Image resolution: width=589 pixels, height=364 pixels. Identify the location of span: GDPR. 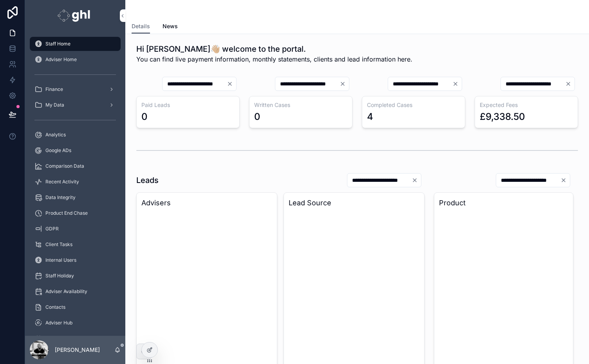
(52, 228).